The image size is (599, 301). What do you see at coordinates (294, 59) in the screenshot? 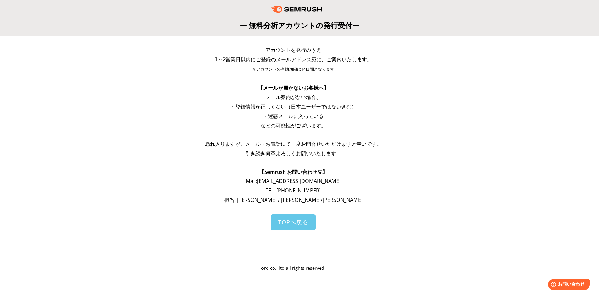
I see `span: 1～2営業日以内にご登録のメールアドレス宛に、ご案内いたします。` at bounding box center [294, 59].